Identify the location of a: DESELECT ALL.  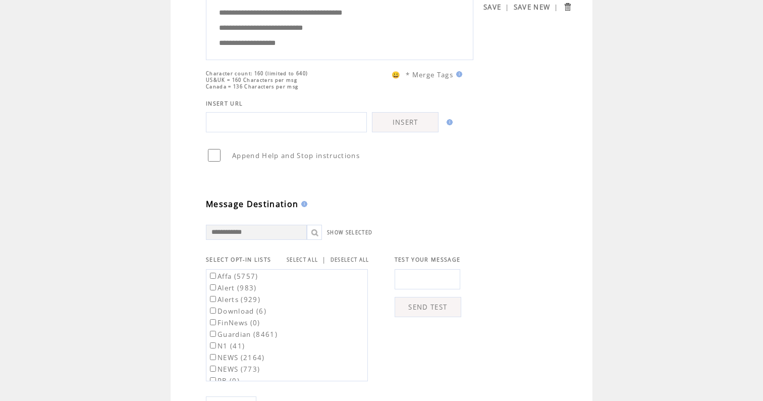
(350, 259).